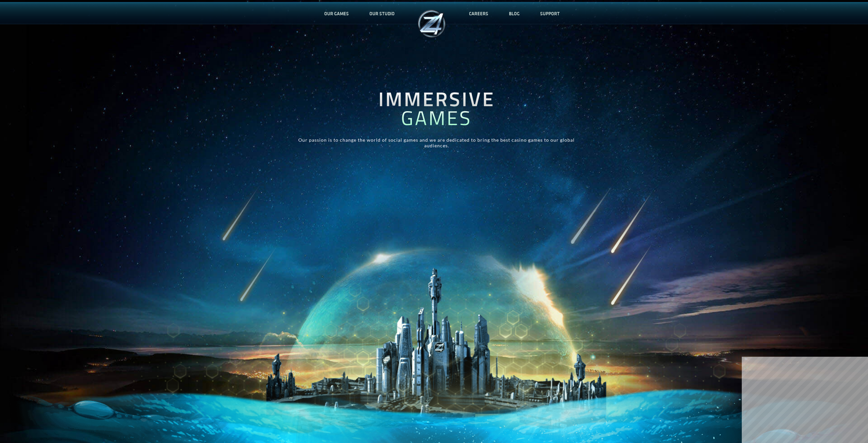  Describe the element at coordinates (382, 14) in the screenshot. I see `a: OUR STUDIO` at that location.